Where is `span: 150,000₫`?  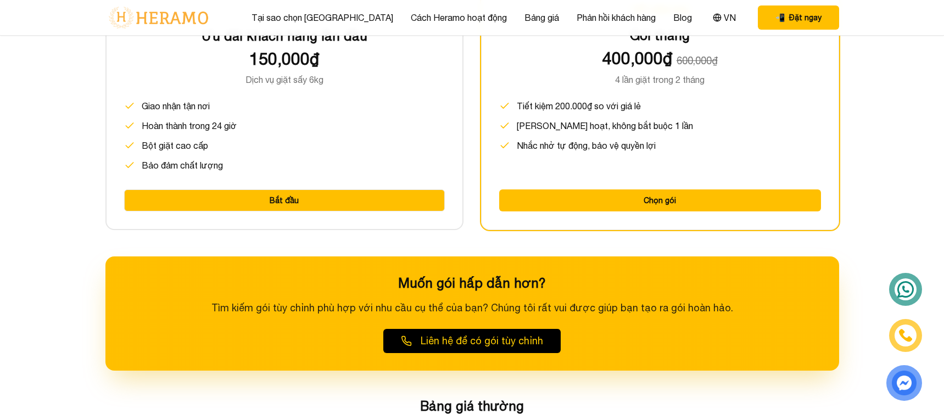
span: 150,000₫ is located at coordinates (284, 58).